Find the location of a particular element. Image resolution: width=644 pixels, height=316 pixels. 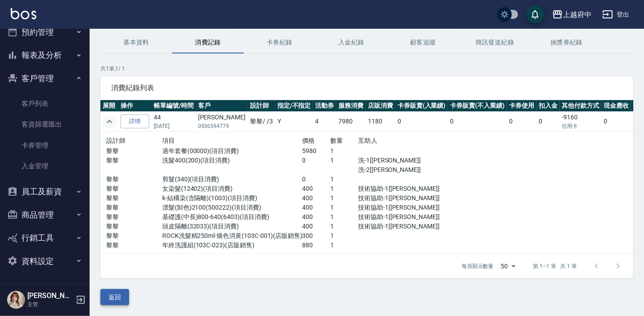

button: 卡券紀錄 is located at coordinates (280, 43).